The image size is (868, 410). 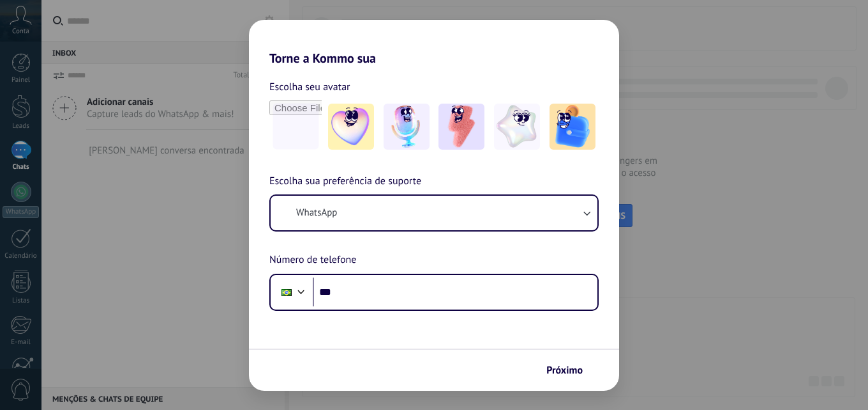 I want to click on span: Próximo, so click(x=564, y=370).